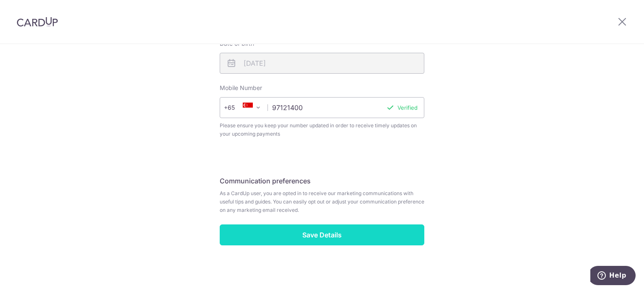 The width and height of the screenshot is (644, 291). What do you see at coordinates (322, 181) in the screenshot?
I see `h5: Communication preferences` at bounding box center [322, 181].